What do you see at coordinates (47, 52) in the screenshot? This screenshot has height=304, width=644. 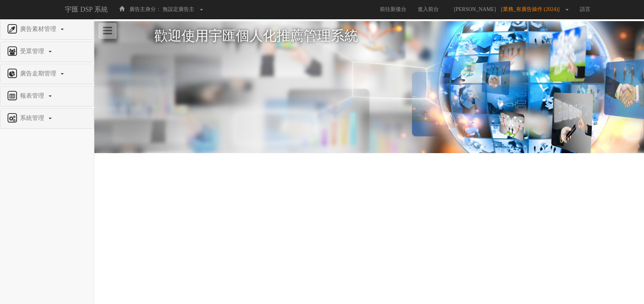 I see `a: 受眾管理` at bounding box center [47, 52].